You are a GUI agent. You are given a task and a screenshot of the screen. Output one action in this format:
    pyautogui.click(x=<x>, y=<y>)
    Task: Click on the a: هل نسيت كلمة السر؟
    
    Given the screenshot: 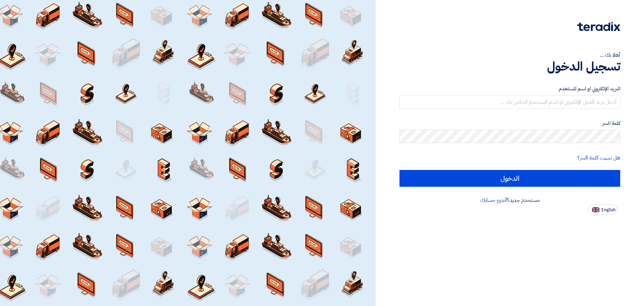 What is the action you would take?
    pyautogui.click(x=598, y=158)
    